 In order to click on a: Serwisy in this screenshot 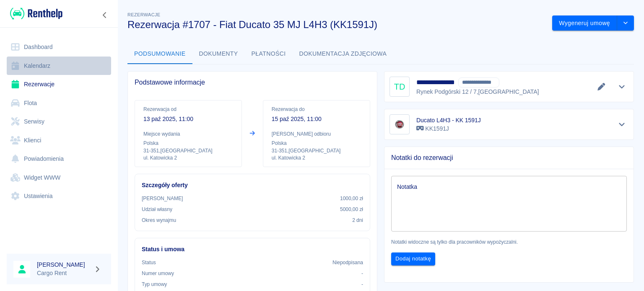, I will do `click(59, 122)`.